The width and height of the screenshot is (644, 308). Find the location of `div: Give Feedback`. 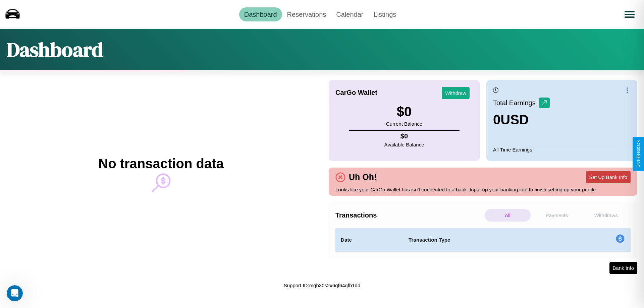

div: Give Feedback is located at coordinates (638, 154).